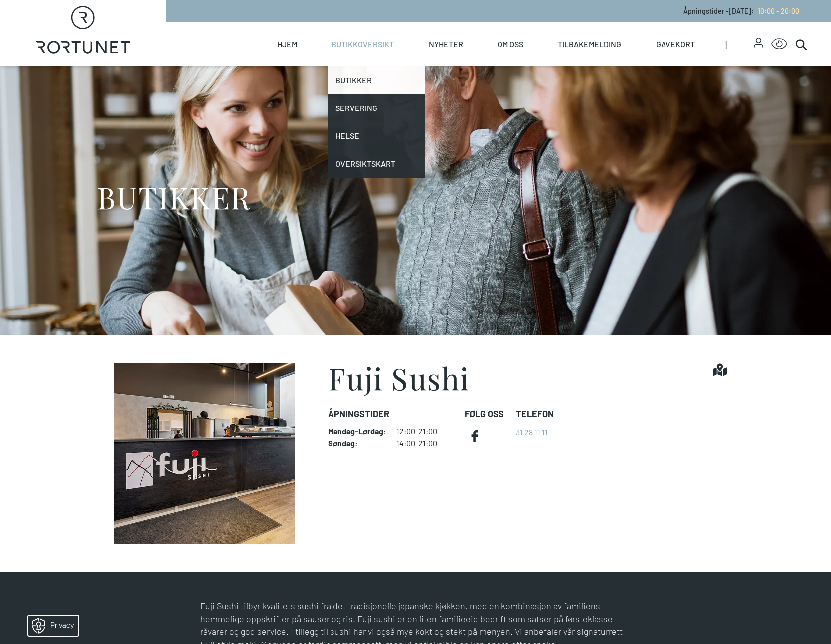 This screenshot has width=831, height=644. Describe the element at coordinates (510, 44) in the screenshot. I see `a: Om oss` at that location.